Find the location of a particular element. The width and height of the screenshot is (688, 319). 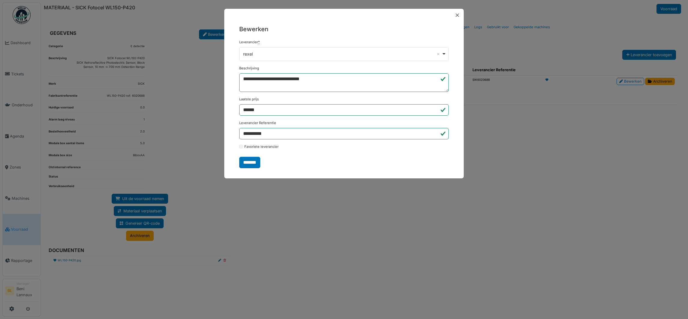

label: Leverancier is located at coordinates (250, 42).